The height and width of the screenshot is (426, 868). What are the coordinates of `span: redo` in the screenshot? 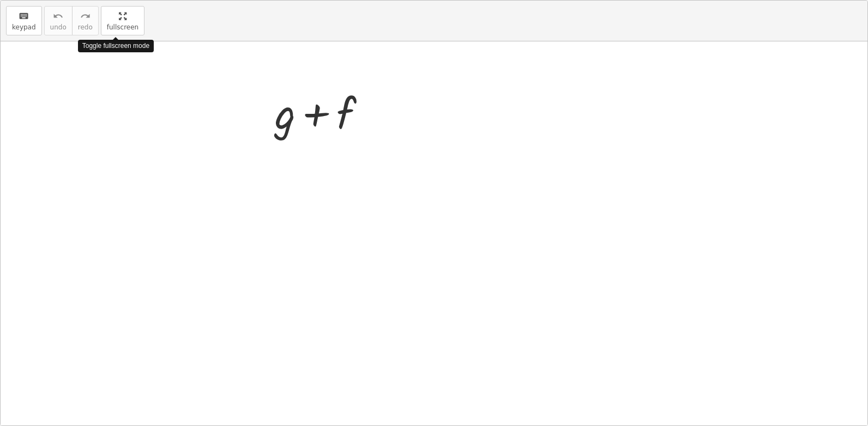 It's located at (85, 27).